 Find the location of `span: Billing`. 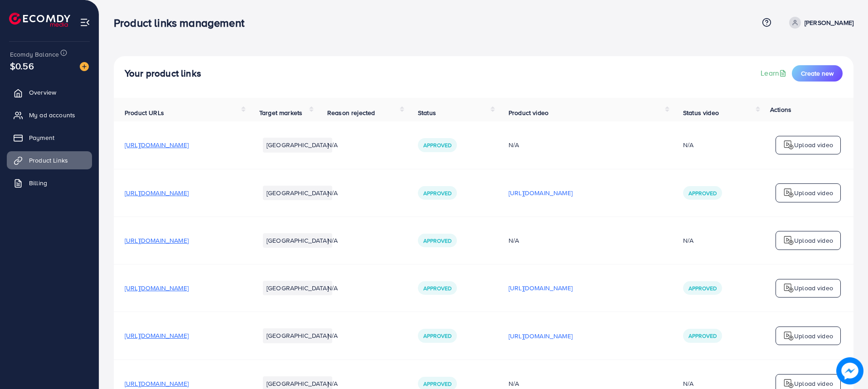

span: Billing is located at coordinates (38, 183).